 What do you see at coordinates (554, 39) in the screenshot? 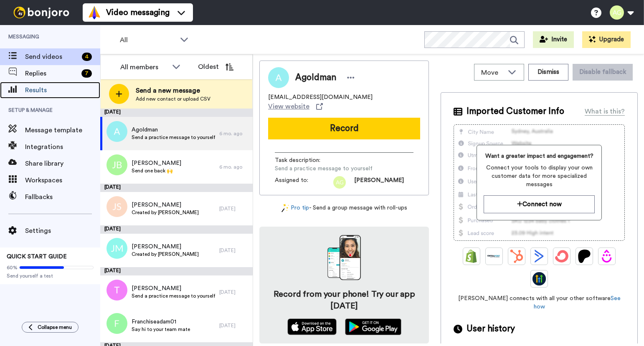
I see `a: Invite` at bounding box center [554, 39].